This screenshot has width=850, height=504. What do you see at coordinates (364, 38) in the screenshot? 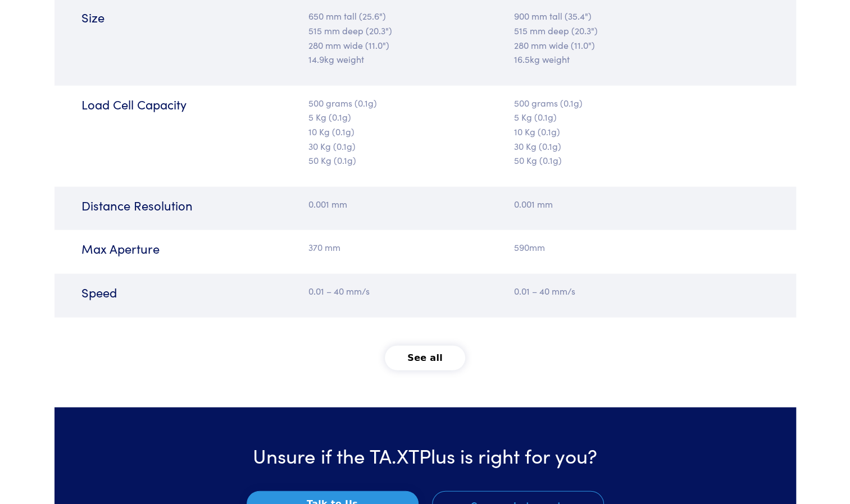
I see `p: 650 mm tall (25.6") 515 mm deep (20.3") 280 mm wide (11.0") 14.9kg weight` at bounding box center [364, 38].